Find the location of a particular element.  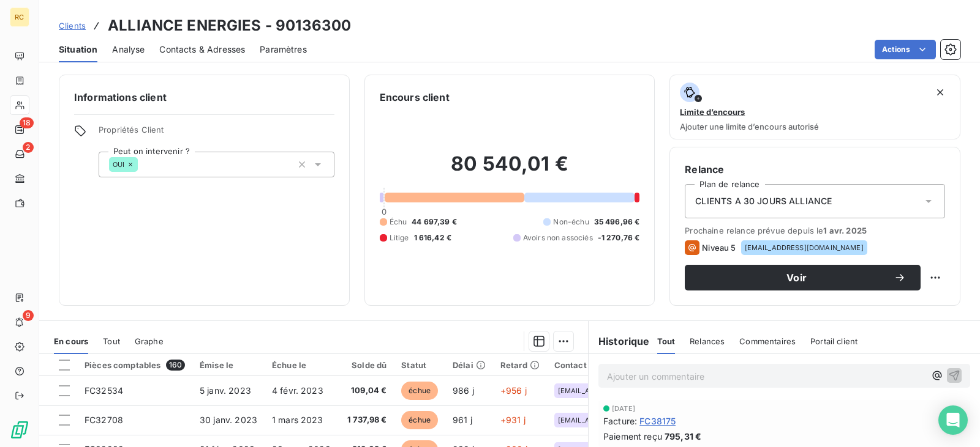

div: RC is located at coordinates (20, 17).